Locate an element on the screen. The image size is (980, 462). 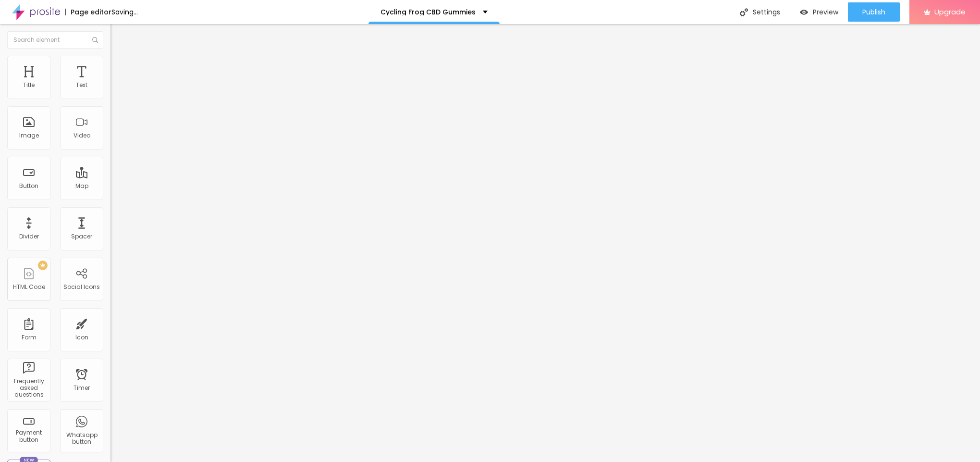
div: Image is located at coordinates (29, 136).